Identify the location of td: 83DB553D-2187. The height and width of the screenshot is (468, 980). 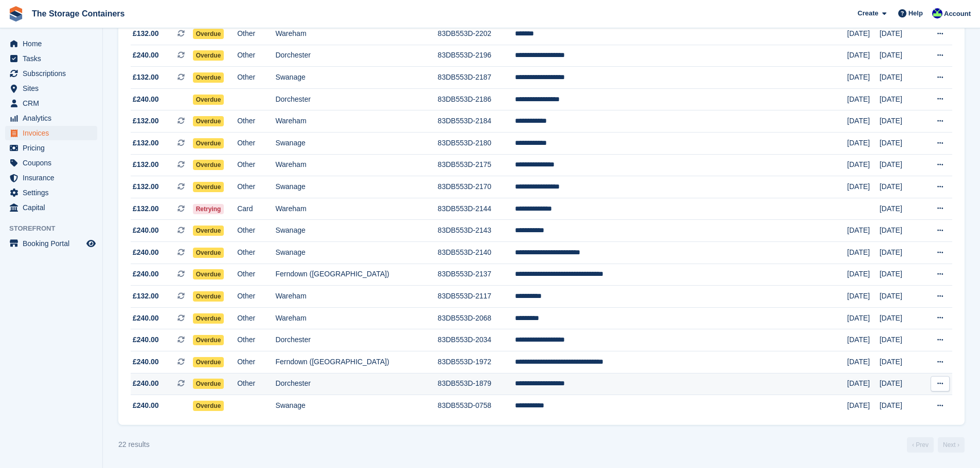
(477, 77).